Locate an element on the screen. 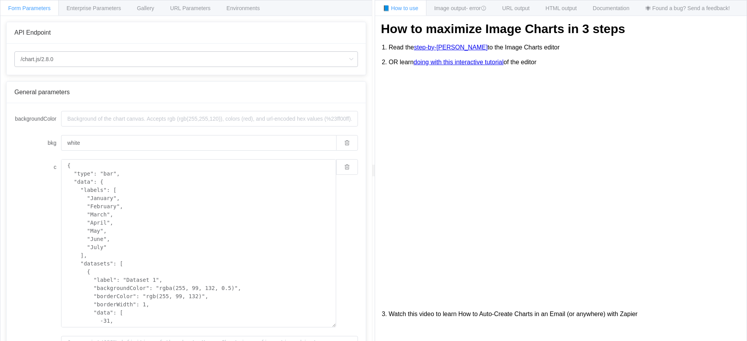  span: Form Parameters is located at coordinates (29, 8).